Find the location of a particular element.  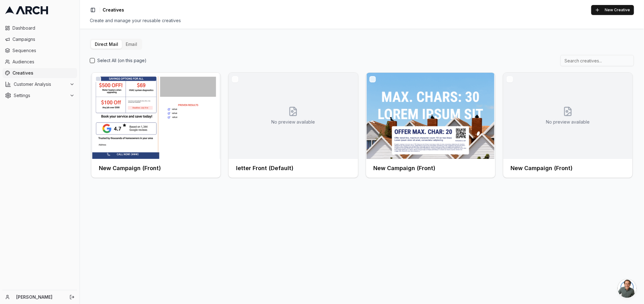

span: Settings is located at coordinates (40, 96).